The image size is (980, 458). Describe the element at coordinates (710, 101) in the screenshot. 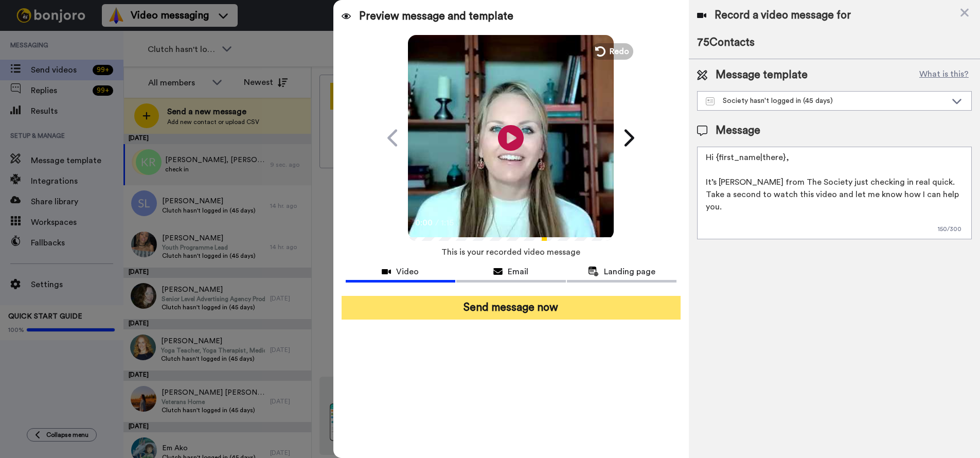

I see `img: Message-temps.svg` at that location.